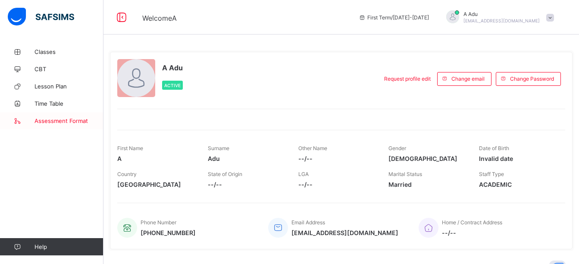 The height and width of the screenshot is (264, 579). Describe the element at coordinates (494, 148) in the screenshot. I see `span: Date of Birth` at that location.